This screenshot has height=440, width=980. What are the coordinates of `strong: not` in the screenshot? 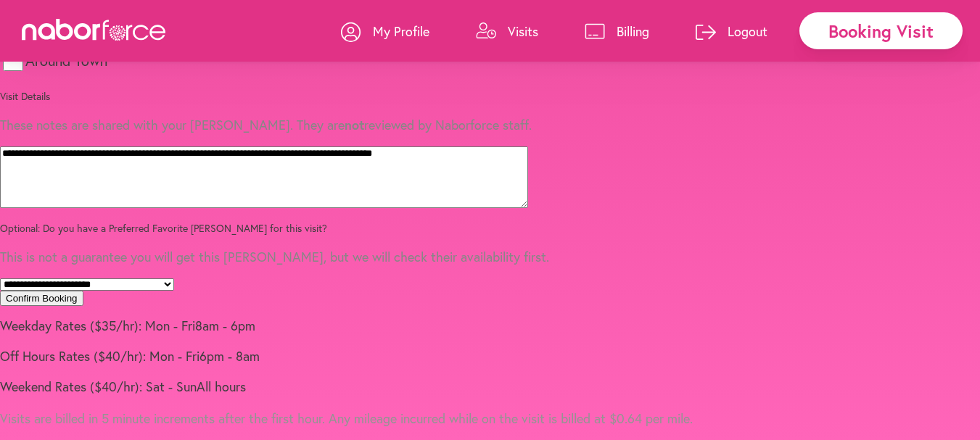 It's located at (354, 125).